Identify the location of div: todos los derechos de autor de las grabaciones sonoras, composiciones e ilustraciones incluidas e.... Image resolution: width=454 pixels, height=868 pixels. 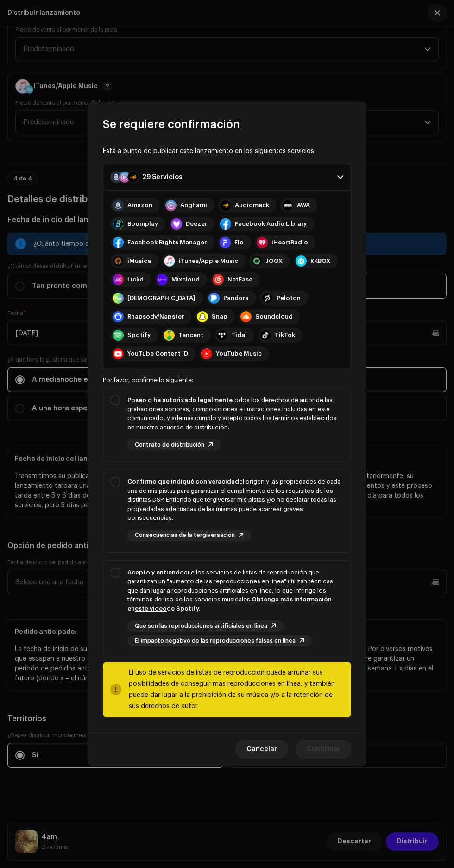
(236, 414).